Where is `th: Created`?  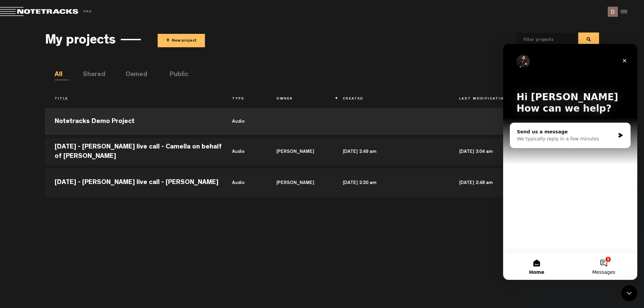 th: Created is located at coordinates (391, 99).